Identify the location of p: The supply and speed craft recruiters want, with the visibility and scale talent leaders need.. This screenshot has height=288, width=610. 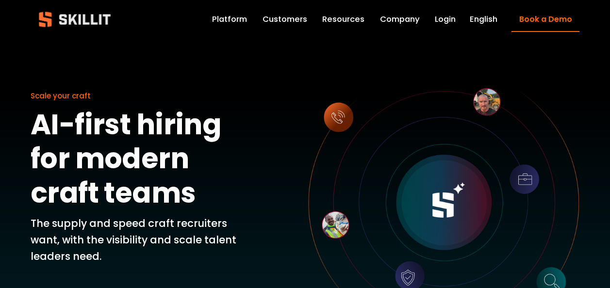
(143, 240).